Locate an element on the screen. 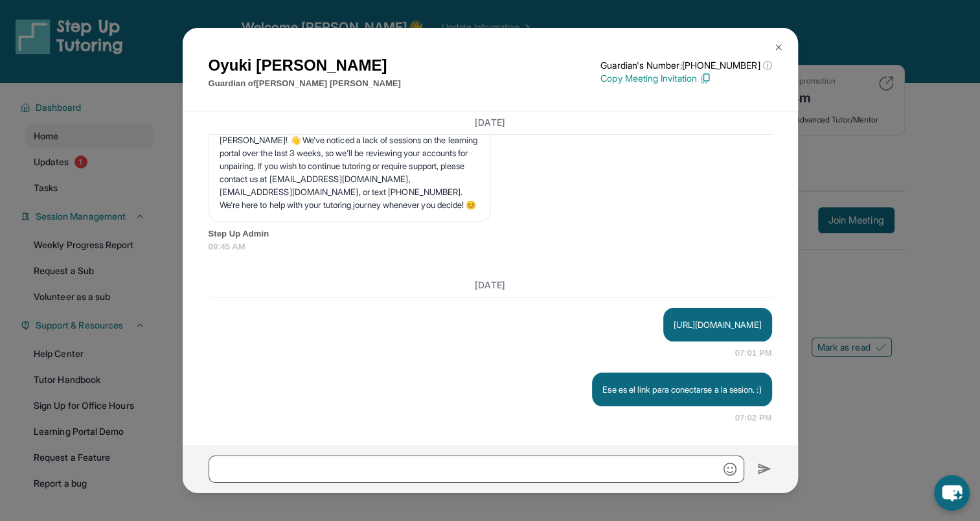 This screenshot has width=980, height=521. img: Close Icon is located at coordinates (779, 47).